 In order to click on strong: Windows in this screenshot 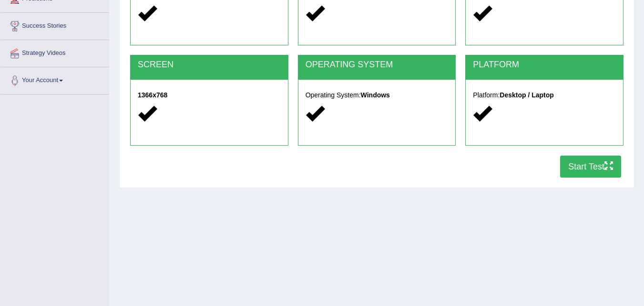, I will do `click(375, 95)`.